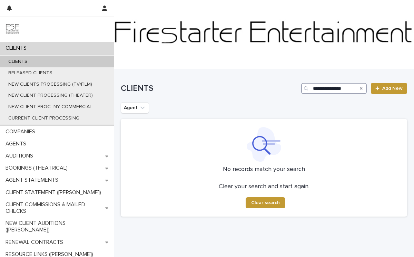 This screenshot has height=257, width=414. I want to click on a: Add New, so click(389, 88).